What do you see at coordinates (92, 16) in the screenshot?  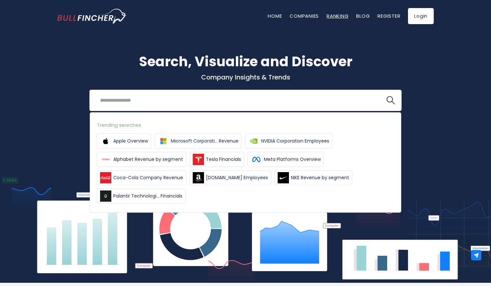 I see `img: Bullfincher logo` at bounding box center [92, 16].